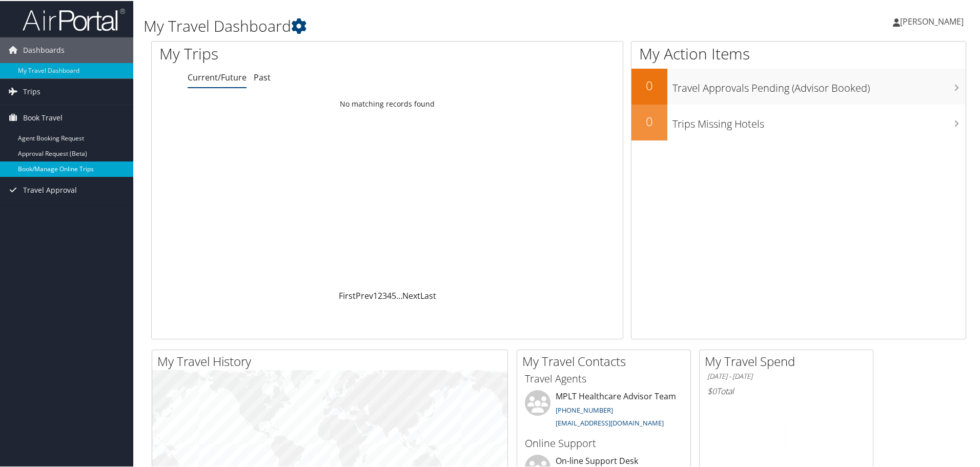  What do you see at coordinates (411, 294) in the screenshot?
I see `a: Next` at bounding box center [411, 294].